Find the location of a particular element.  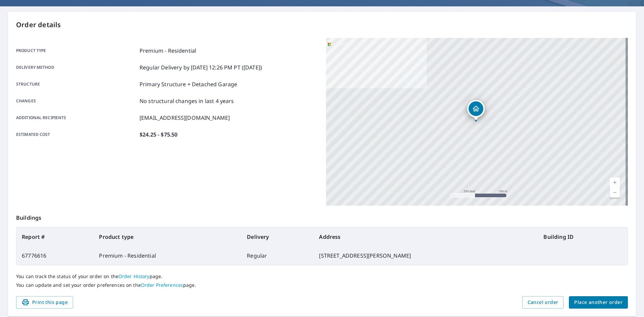

p: Order details is located at coordinates (322, 25).